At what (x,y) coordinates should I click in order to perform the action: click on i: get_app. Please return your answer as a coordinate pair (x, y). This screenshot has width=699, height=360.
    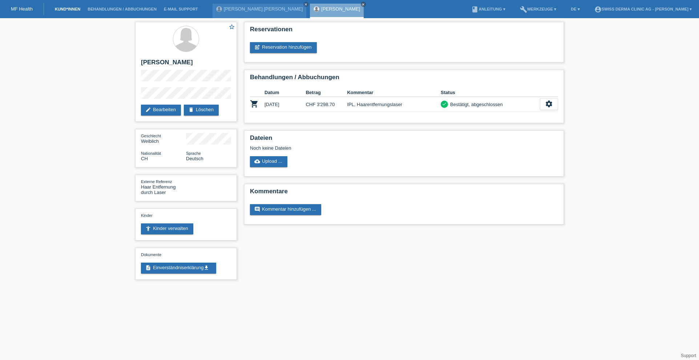
    Looking at the image, I should click on (206, 268).